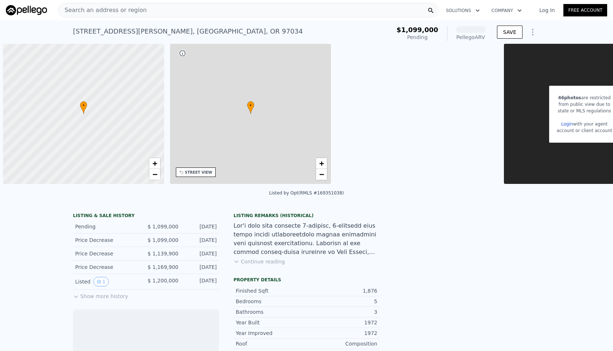 The height and width of the screenshot is (351, 613). I want to click on div: Composition, so click(342, 343).